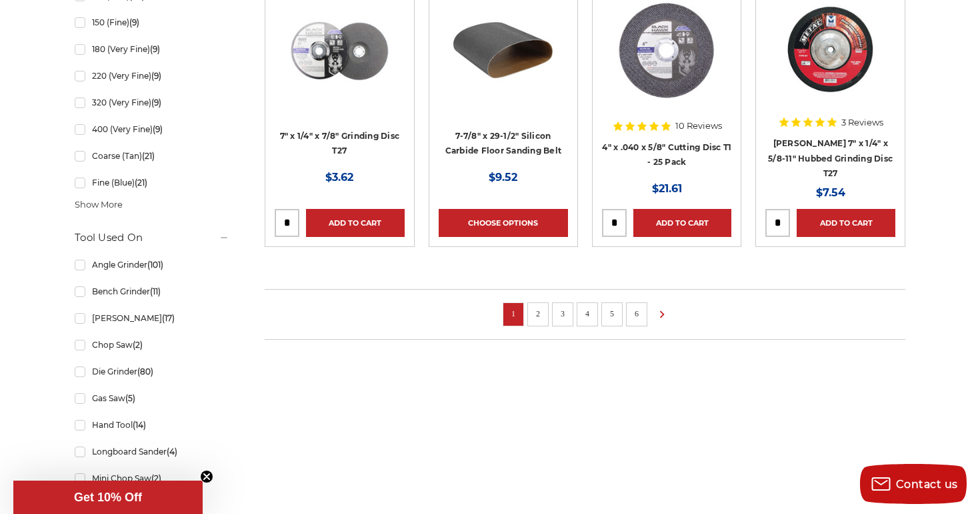 The image size is (980, 514). Describe the element at coordinates (538, 314) in the screenshot. I see `a: 2` at that location.